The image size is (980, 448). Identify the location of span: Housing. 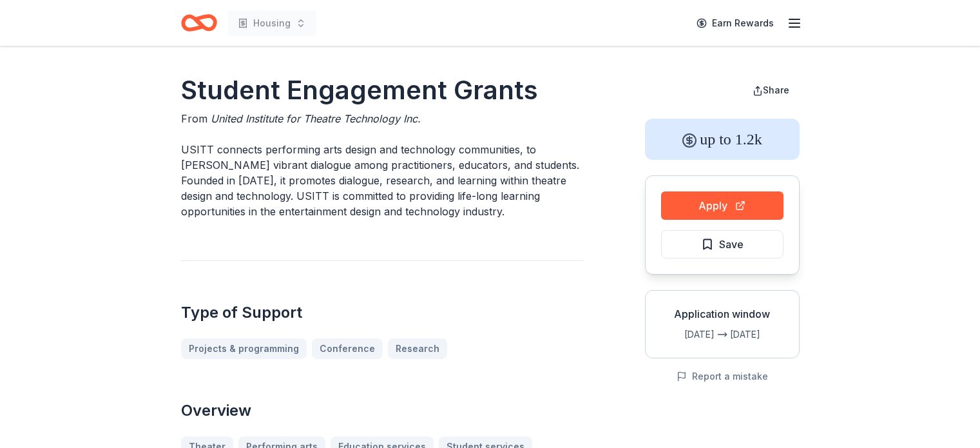
(272, 23).